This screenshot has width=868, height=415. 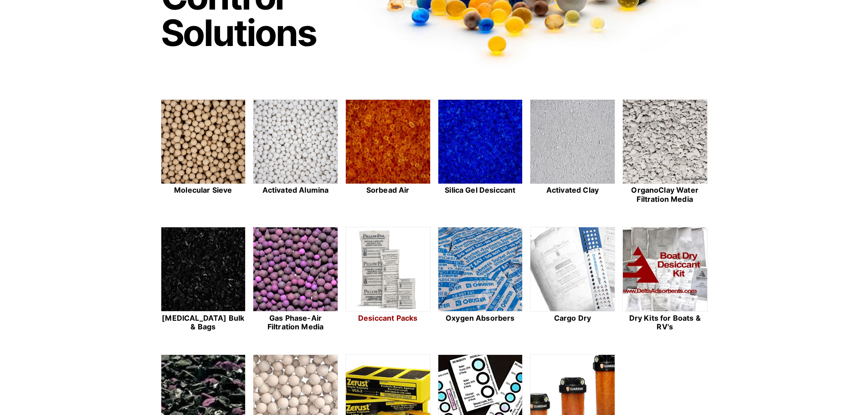 I want to click on h2: Silica Gel Desiccant, so click(x=480, y=190).